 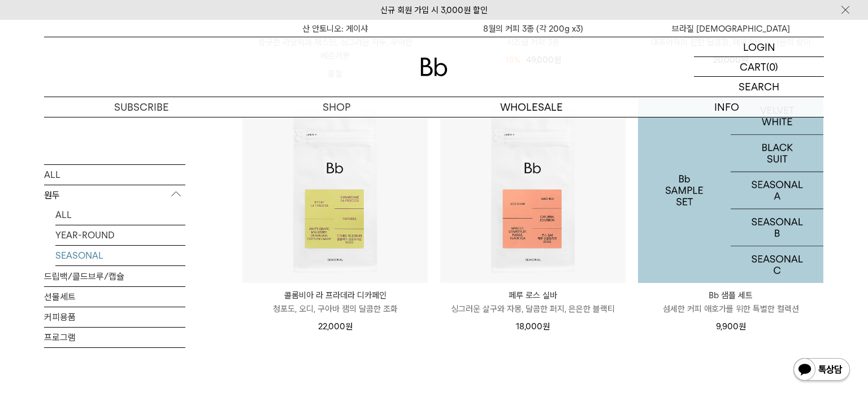 What do you see at coordinates (335, 302) in the screenshot?
I see `a: 콜롬비아 라 프라데라 디카페인 청포도, 오디, 구아바 잼의 달콤한 조화` at bounding box center [335, 302].